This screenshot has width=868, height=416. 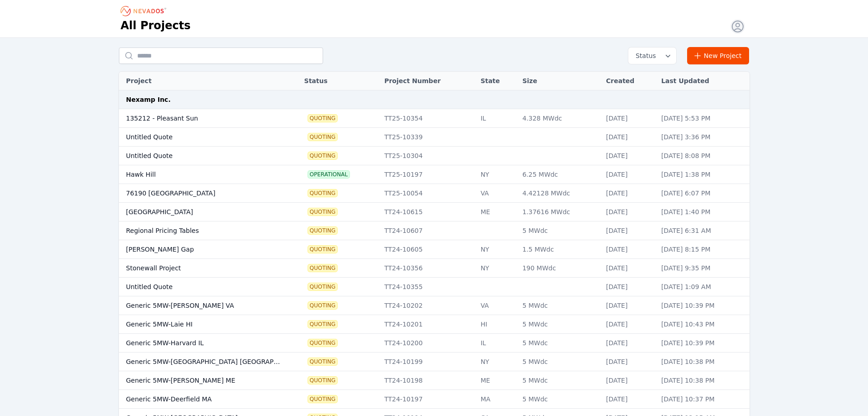 What do you see at coordinates (203, 268) in the screenshot?
I see `td: Stonewall Project` at bounding box center [203, 268].